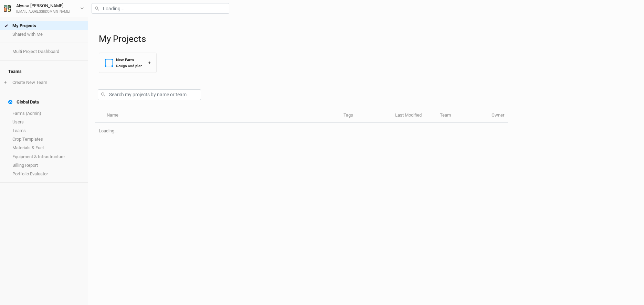 The image size is (644, 305). I want to click on td: Loading..., so click(301, 131).